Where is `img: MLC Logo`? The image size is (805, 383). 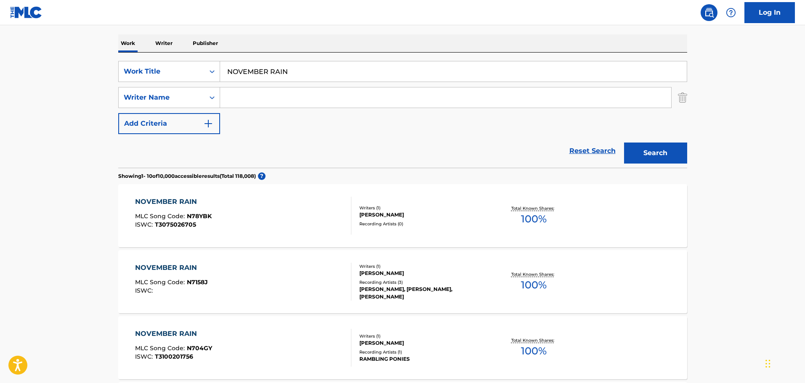 img: MLC Logo is located at coordinates (26, 12).